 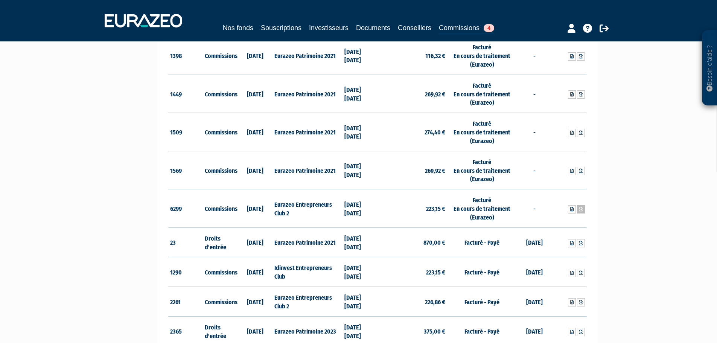 What do you see at coordinates (185, 272) in the screenshot?
I see `td: 1290` at bounding box center [185, 272].